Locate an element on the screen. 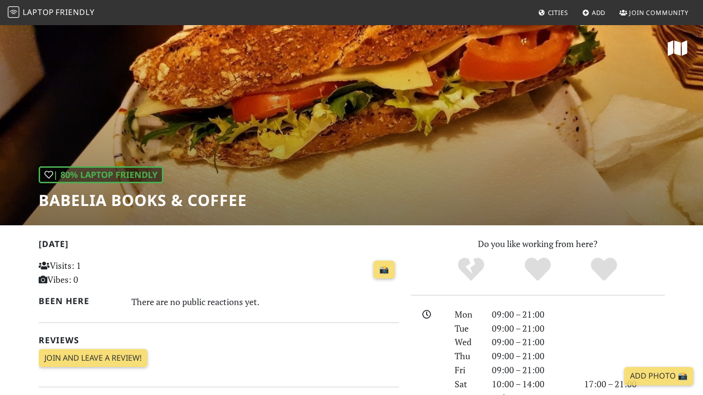 The width and height of the screenshot is (703, 395). img: LaptopFriendly is located at coordinates (14, 12).